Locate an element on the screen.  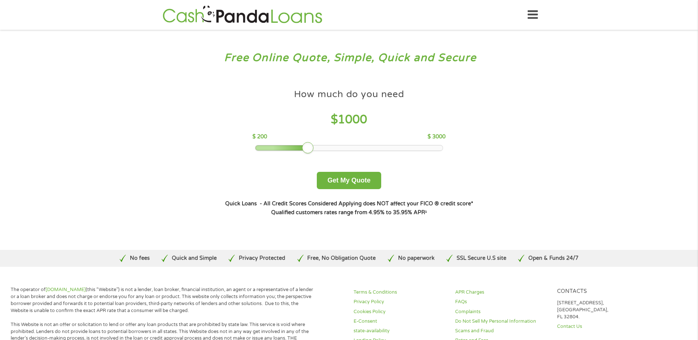
p: SSL Secure U.S site is located at coordinates (481, 258).